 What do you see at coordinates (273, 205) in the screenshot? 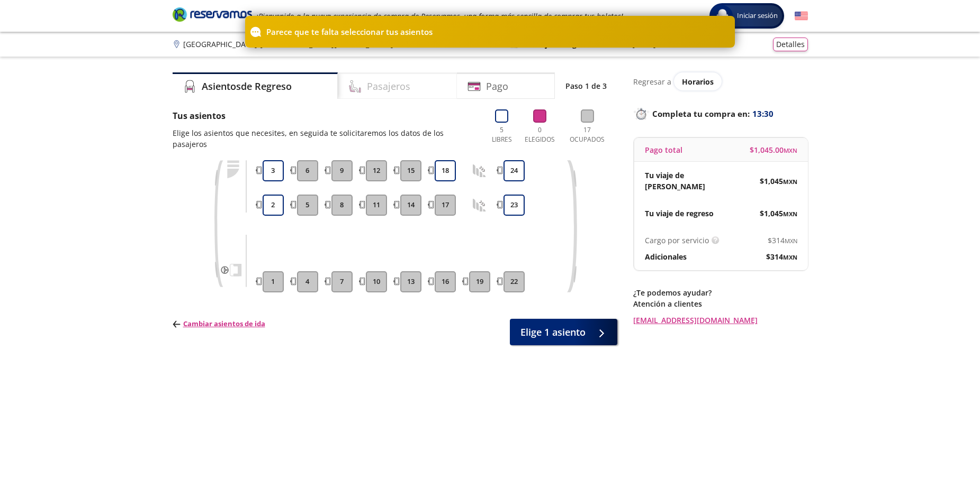
I see `button: 2` at bounding box center [273, 205].